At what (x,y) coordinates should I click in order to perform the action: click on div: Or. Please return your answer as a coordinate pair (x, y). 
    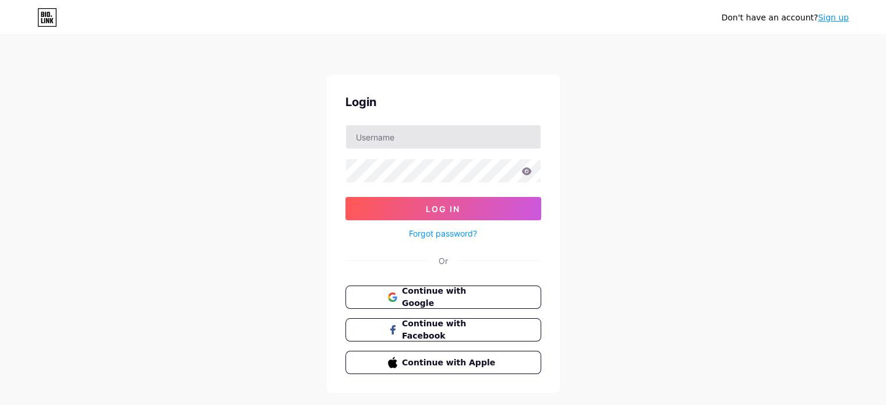
    Looking at the image, I should click on (443, 260).